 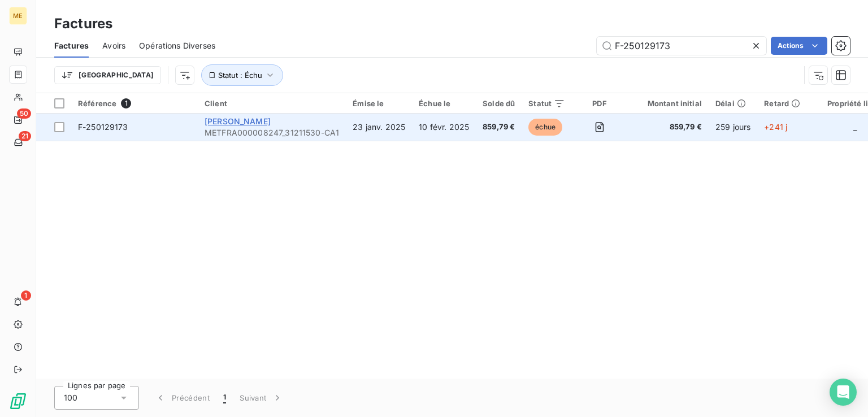 What do you see at coordinates (242, 75) in the screenshot?
I see `button: Statut : Échu` at bounding box center [242, 75].